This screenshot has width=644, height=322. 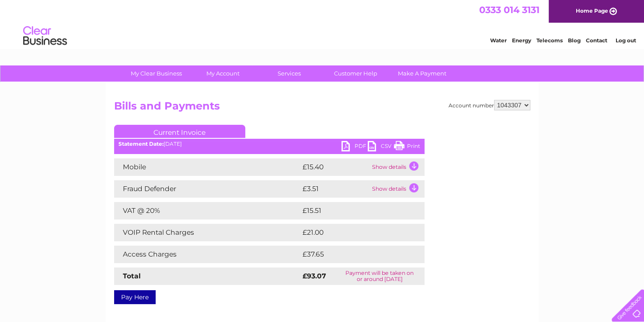 I want to click on a: My Account, so click(x=223, y=74).